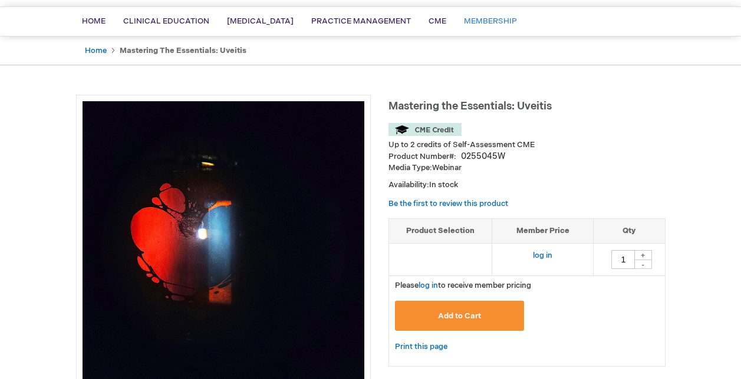 The width and height of the screenshot is (741, 379). What do you see at coordinates (183, 51) in the screenshot?
I see `strong: Mastering the Essentials: Uveitis` at bounding box center [183, 51].